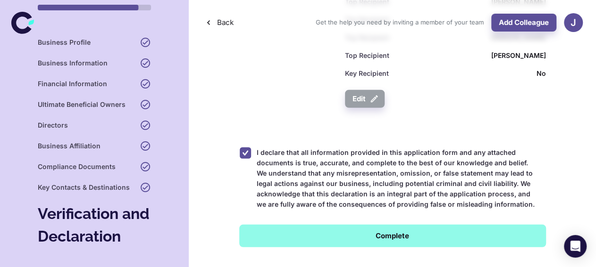 The height and width of the screenshot is (267, 596). Describe the element at coordinates (573, 23) in the screenshot. I see `div: J` at that location.